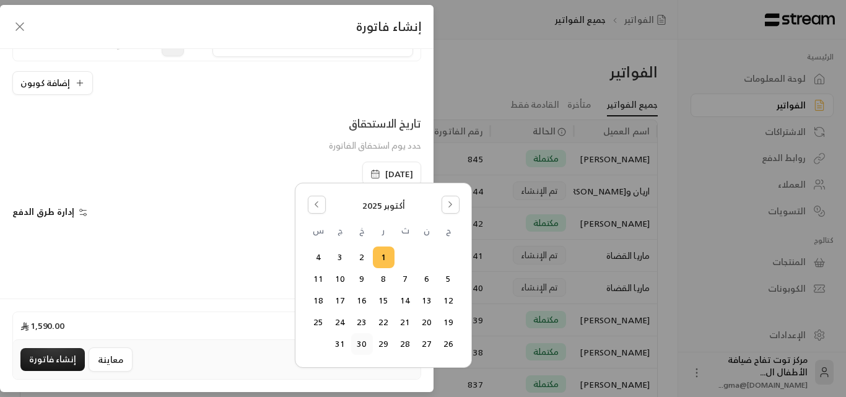 The width and height of the screenshot is (846, 397). I want to click on button: الأحد, أكتوبر 12, 2025, so click(448, 300).